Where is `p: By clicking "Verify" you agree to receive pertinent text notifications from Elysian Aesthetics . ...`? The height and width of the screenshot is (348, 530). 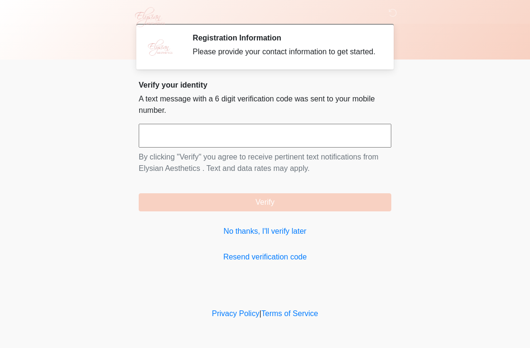
p: By clicking "Verify" you agree to receive pertinent text notifications from Elysian Aesthetics . ... is located at coordinates (265, 163).